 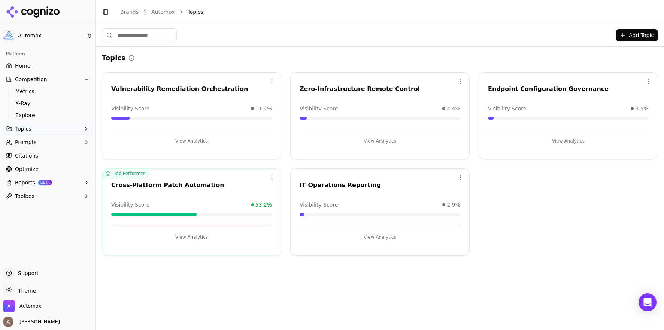 I want to click on span: 2.9%, so click(x=454, y=205).